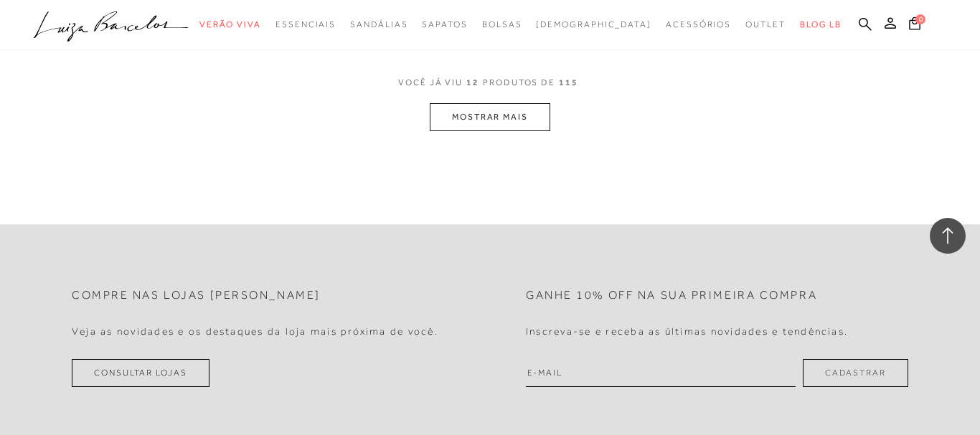 The width and height of the screenshot is (980, 435). Describe the element at coordinates (473, 90) in the screenshot. I see `span: 12` at that location.